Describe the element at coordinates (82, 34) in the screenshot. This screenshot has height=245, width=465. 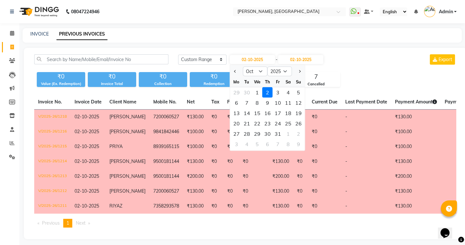
I see `a: PREVIOUS INVOICES` at that location.